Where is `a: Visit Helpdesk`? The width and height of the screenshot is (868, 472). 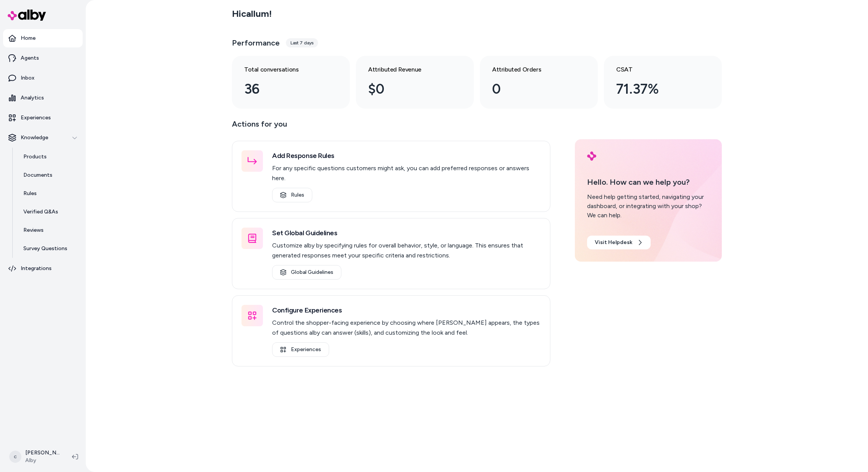
a: Visit Helpdesk is located at coordinates (619, 242).